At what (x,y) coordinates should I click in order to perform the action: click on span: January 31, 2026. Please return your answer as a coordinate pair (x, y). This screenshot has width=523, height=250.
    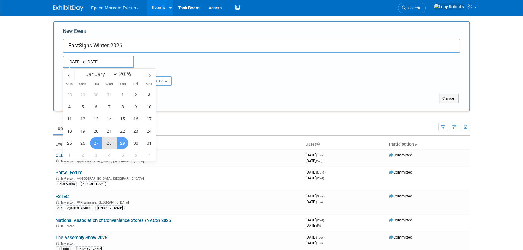
    Looking at the image, I should click on (149, 143).